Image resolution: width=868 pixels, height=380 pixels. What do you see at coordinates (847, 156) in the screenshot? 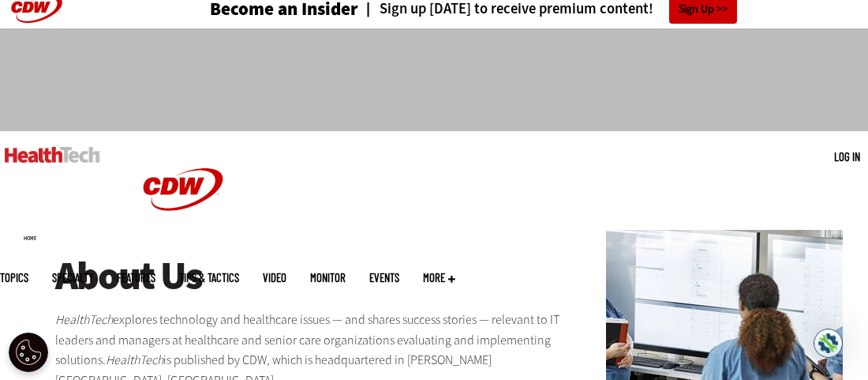
I see `div: User menu` at bounding box center [847, 156].